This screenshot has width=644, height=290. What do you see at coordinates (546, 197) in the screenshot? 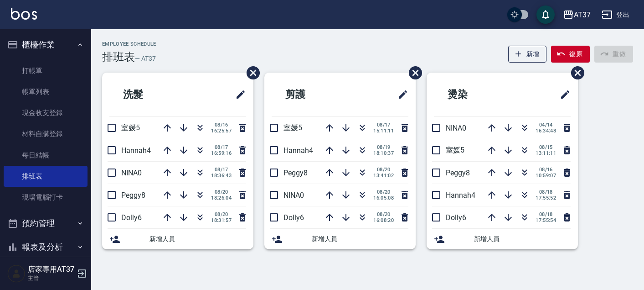
I see `span: 17:55:52` at bounding box center [546, 197].